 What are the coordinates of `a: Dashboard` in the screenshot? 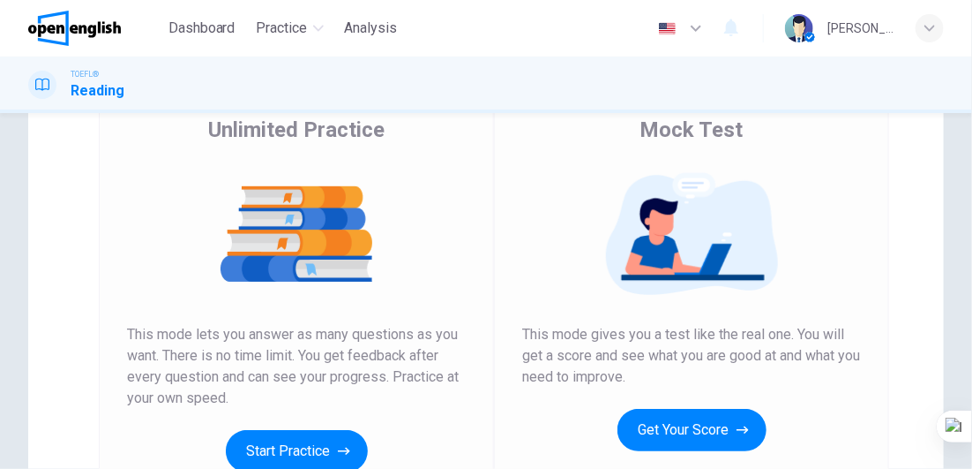 It's located at (202, 28).